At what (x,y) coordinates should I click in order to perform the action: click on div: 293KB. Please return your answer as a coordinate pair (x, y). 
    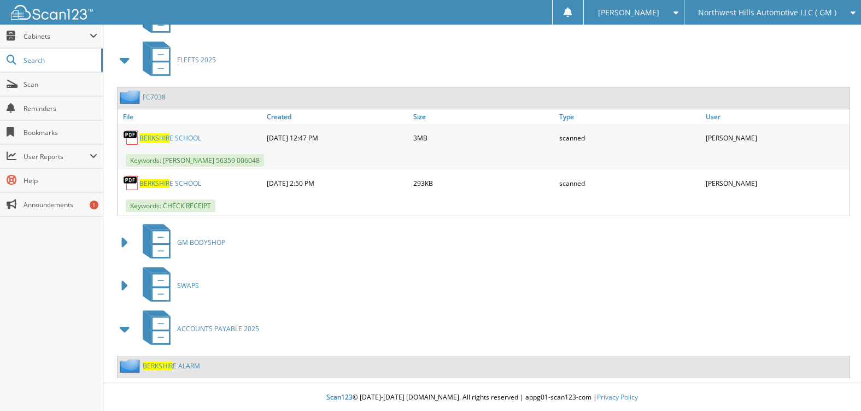
    Looking at the image, I should click on (484, 183).